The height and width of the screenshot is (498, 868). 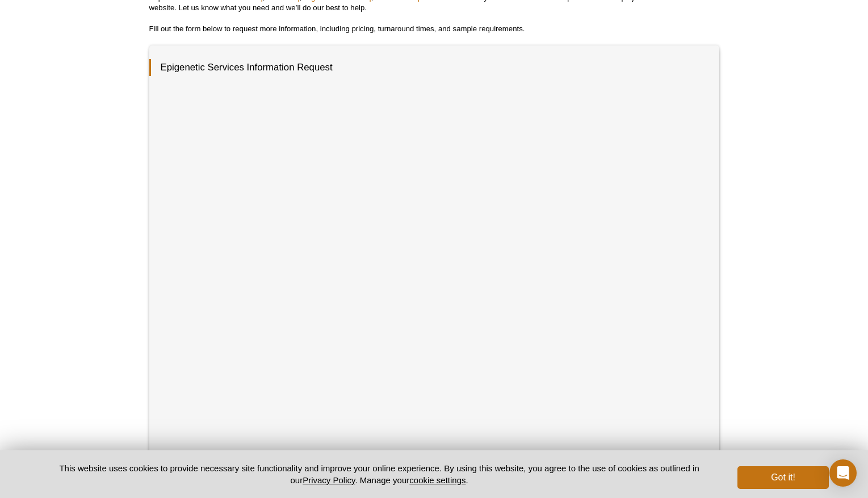 I want to click on div: Open Intercom Messenger, so click(x=843, y=473).